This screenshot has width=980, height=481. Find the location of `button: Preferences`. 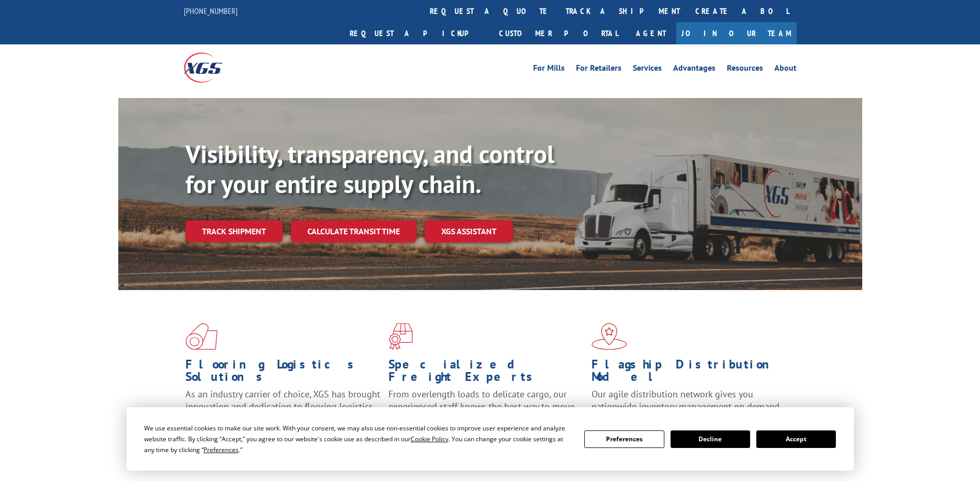

button: Preferences is located at coordinates (624, 439).